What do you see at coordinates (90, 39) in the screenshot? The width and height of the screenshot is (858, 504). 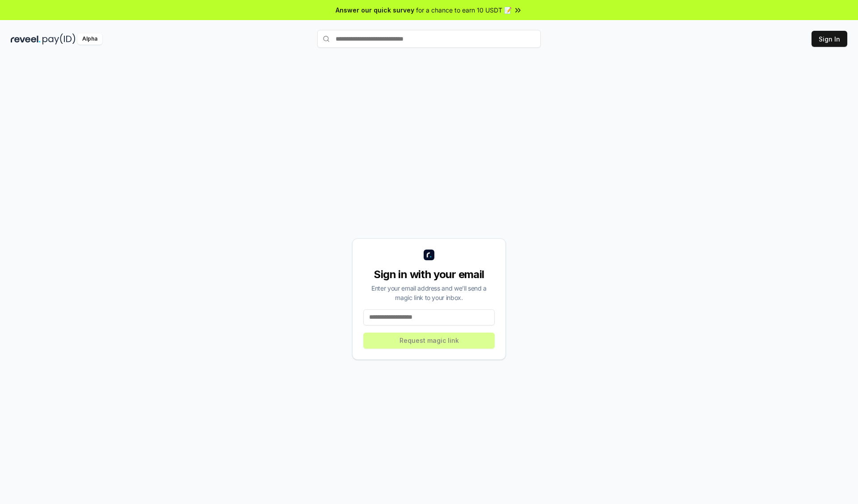 I see `div: Alpha` at bounding box center [90, 39].